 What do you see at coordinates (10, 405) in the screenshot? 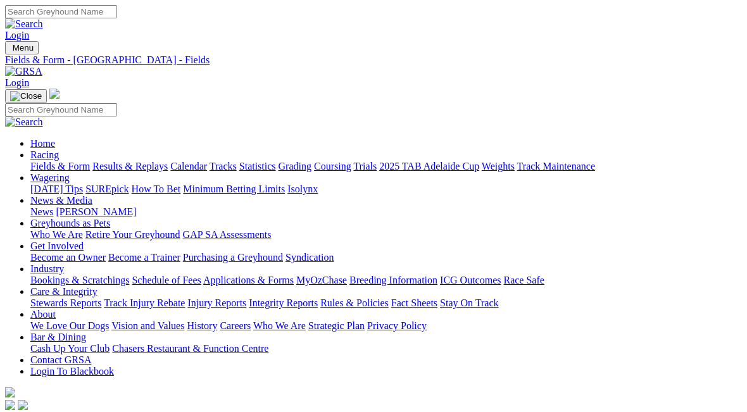
I see `img: facebook.svg` at bounding box center [10, 405].